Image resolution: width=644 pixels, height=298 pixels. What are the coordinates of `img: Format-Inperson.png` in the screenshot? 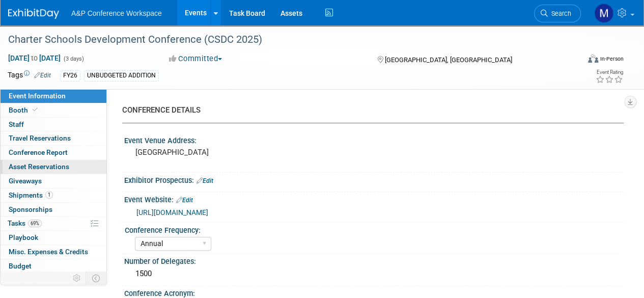 It's located at (593, 59).